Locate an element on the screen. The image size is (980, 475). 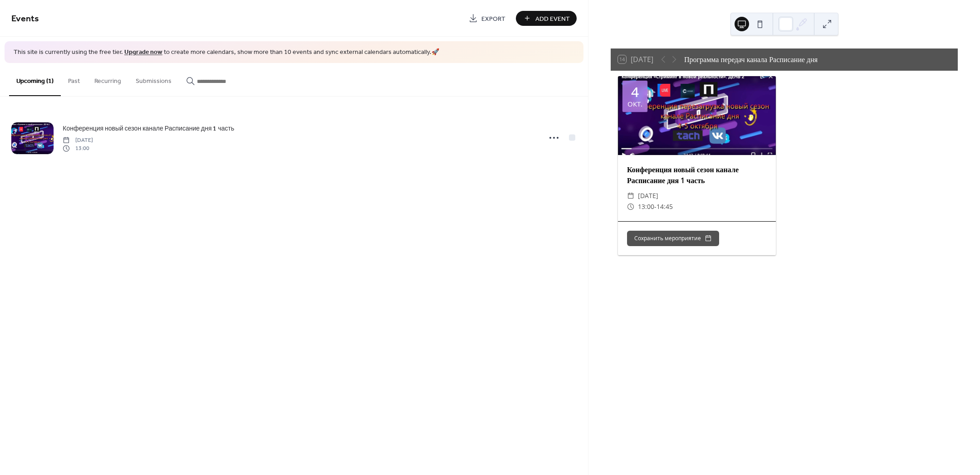
div: Программа передач канала Расписание дня is located at coordinates (751, 60).